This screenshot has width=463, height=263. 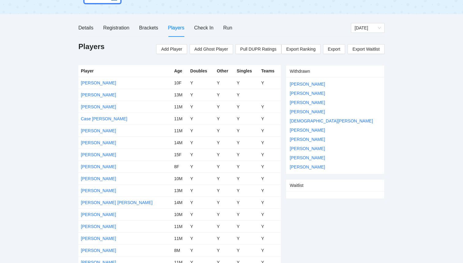 What do you see at coordinates (201, 71) in the screenshot?
I see `div: Doubles` at bounding box center [201, 71].